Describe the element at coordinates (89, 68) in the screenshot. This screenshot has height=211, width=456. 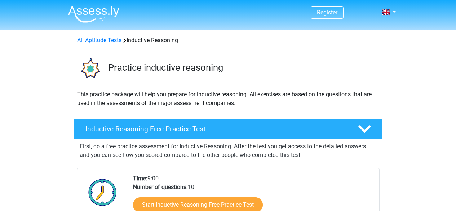
I see `img: inductive reasoning` at that location.